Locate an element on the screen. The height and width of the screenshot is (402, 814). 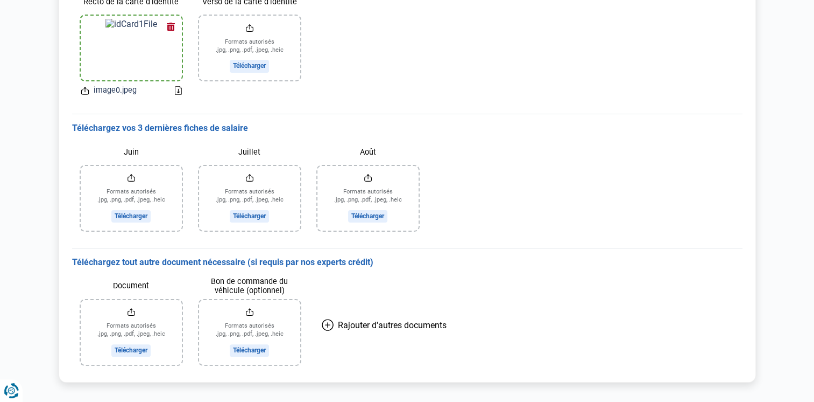
label: Juin is located at coordinates (131, 152).